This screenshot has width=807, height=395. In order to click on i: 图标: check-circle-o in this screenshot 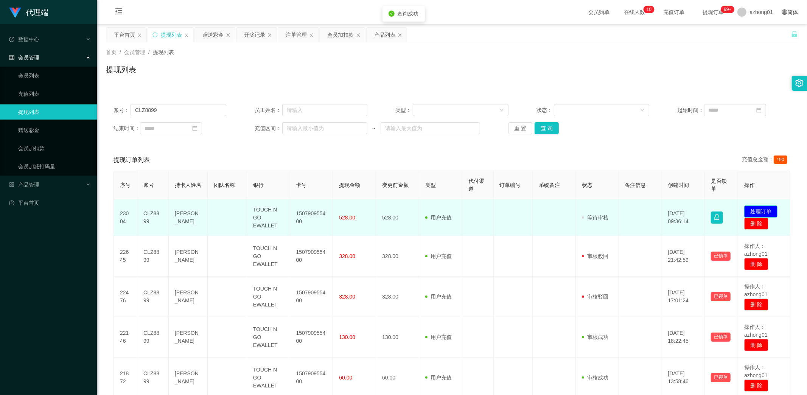, I will do `click(12, 39)`.